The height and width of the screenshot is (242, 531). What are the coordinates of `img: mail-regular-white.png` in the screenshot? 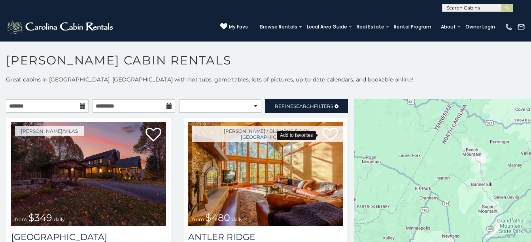 It's located at (521, 27).